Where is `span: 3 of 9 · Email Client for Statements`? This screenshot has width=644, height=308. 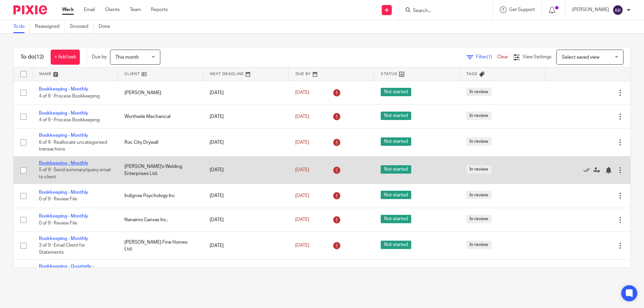
span: 3 of 9 · Email Client for Statements is located at coordinates (62, 249).